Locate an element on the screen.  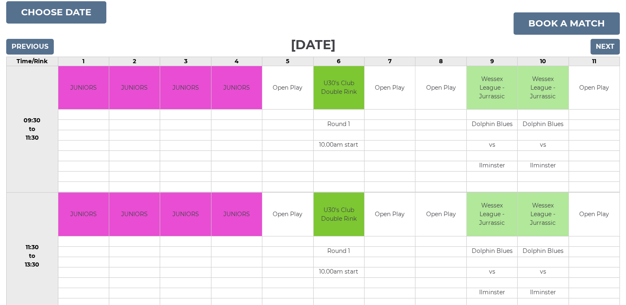
td: 09:30 to 11:30 is located at coordinates (32, 129).